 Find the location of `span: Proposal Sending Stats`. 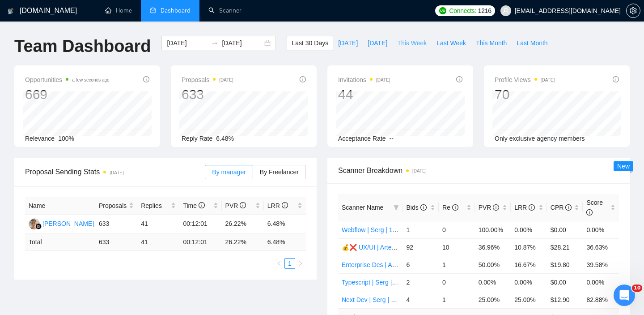

span: Proposal Sending Stats is located at coordinates (115, 172).